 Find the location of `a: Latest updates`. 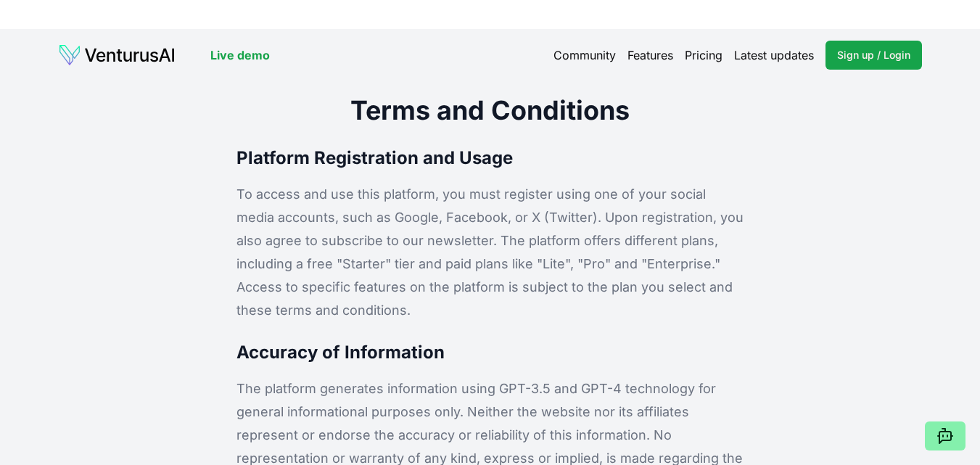

a: Latest updates is located at coordinates (774, 55).